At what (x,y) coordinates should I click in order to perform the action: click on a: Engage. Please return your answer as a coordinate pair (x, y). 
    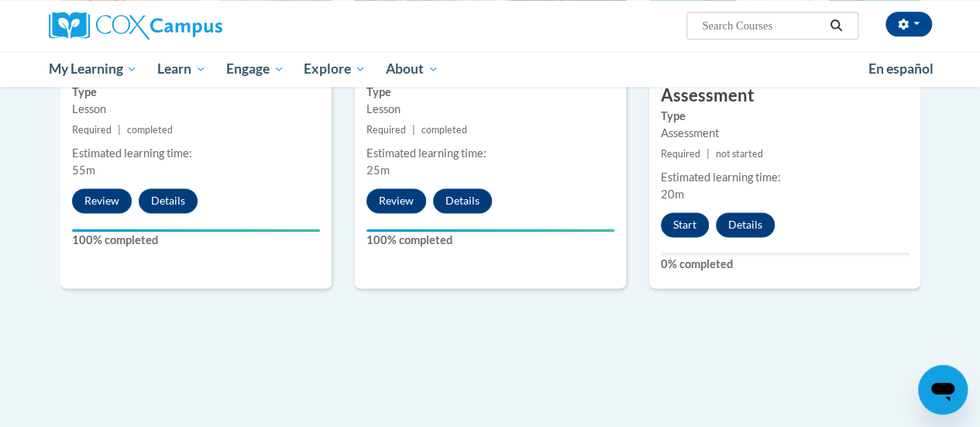
    Looking at the image, I should click on (255, 69).